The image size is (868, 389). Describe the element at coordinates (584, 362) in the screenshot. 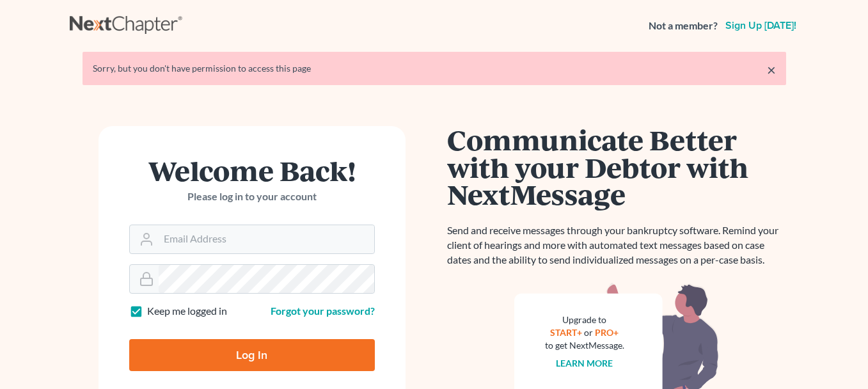

I see `a: Learn more` at that location.